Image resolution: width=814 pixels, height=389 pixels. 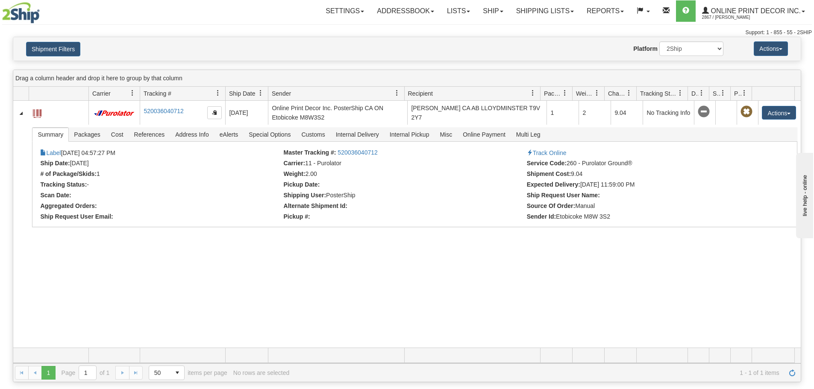 I want to click on a: Carrier filter column settings, so click(x=132, y=93).